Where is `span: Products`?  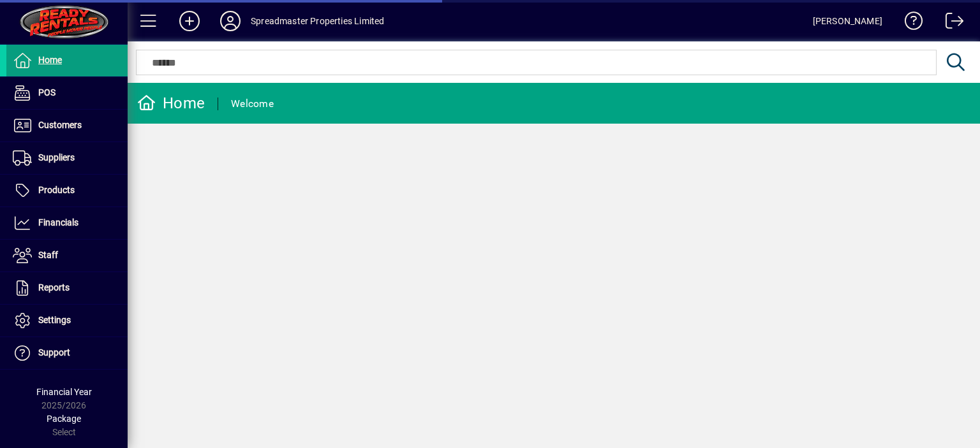 span: Products is located at coordinates (56, 190).